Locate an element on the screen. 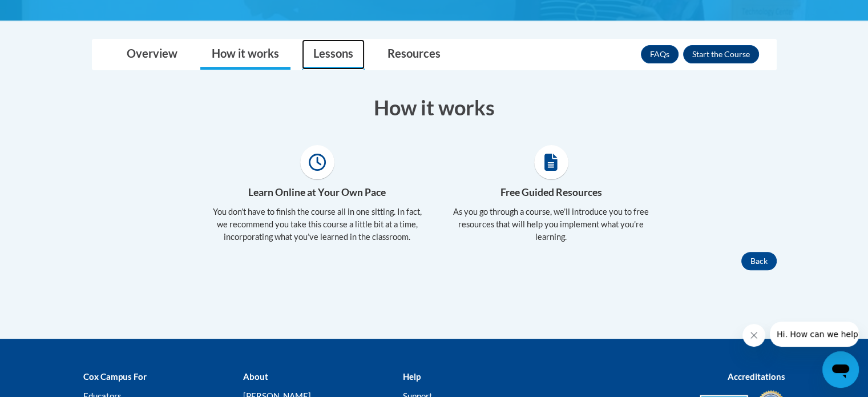  b: About is located at coordinates (255, 377).